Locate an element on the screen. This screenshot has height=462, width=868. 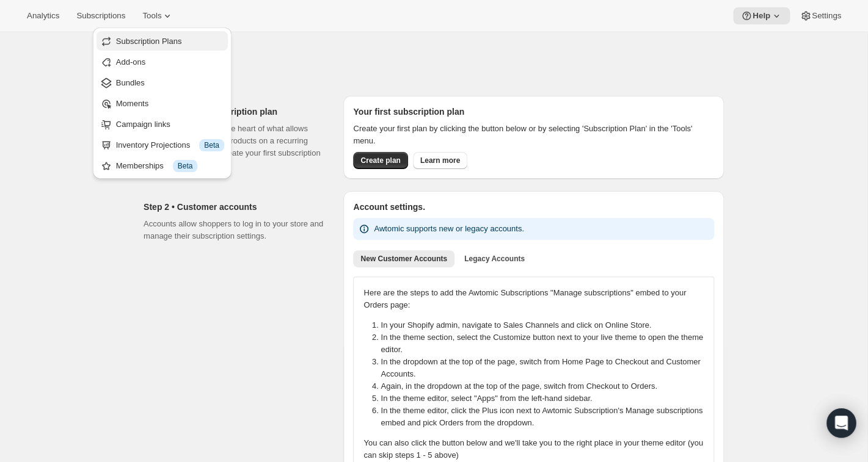
span: Help is located at coordinates (761, 16).